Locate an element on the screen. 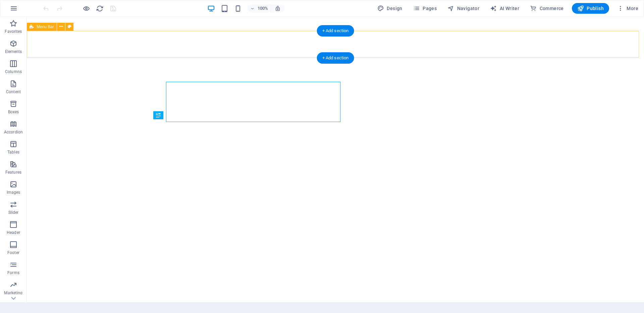  p: Features is located at coordinates (13, 172).